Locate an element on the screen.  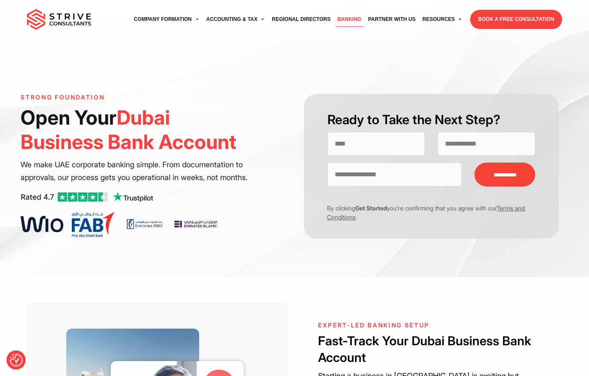
span: Dubai Business Bank Account is located at coordinates (128, 129).